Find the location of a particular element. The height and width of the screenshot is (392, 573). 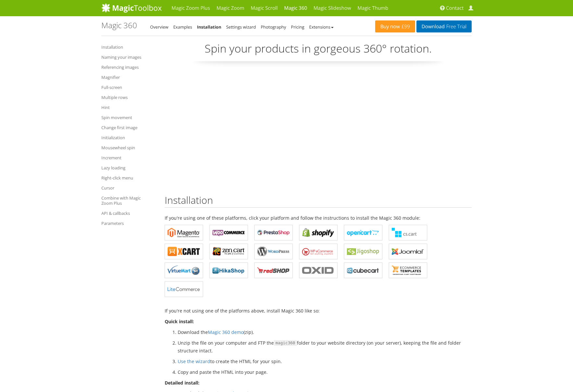

a: Magic 360 for WooCommerce is located at coordinates (229, 233).